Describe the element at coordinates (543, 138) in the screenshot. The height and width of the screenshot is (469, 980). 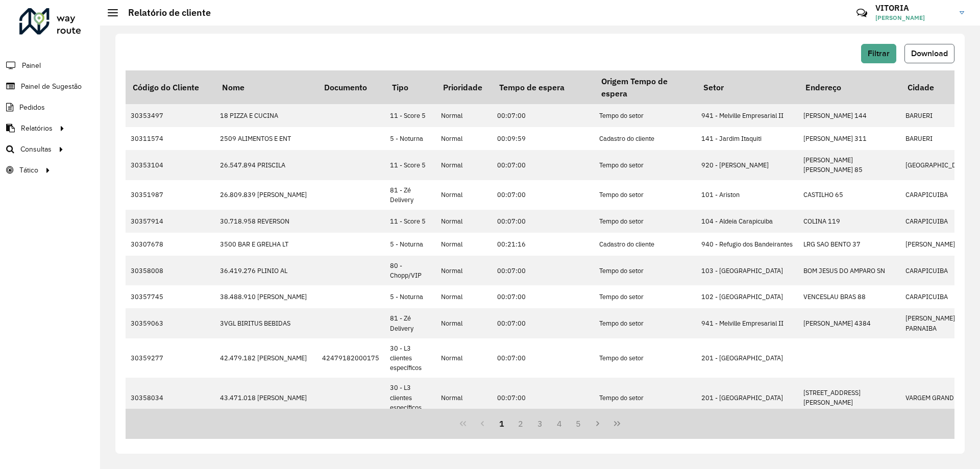
I see `td: 00:09:59` at that location.